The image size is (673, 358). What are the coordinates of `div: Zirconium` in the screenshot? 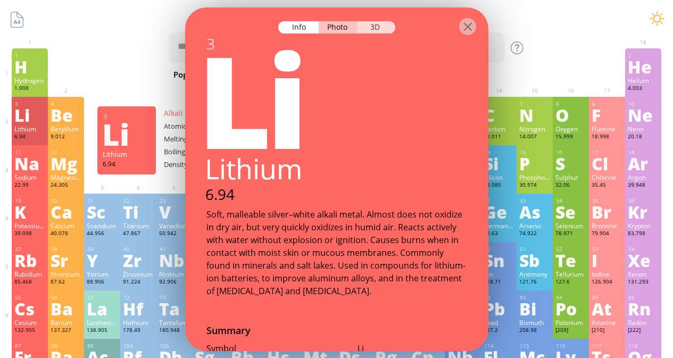 It's located at (138, 274).